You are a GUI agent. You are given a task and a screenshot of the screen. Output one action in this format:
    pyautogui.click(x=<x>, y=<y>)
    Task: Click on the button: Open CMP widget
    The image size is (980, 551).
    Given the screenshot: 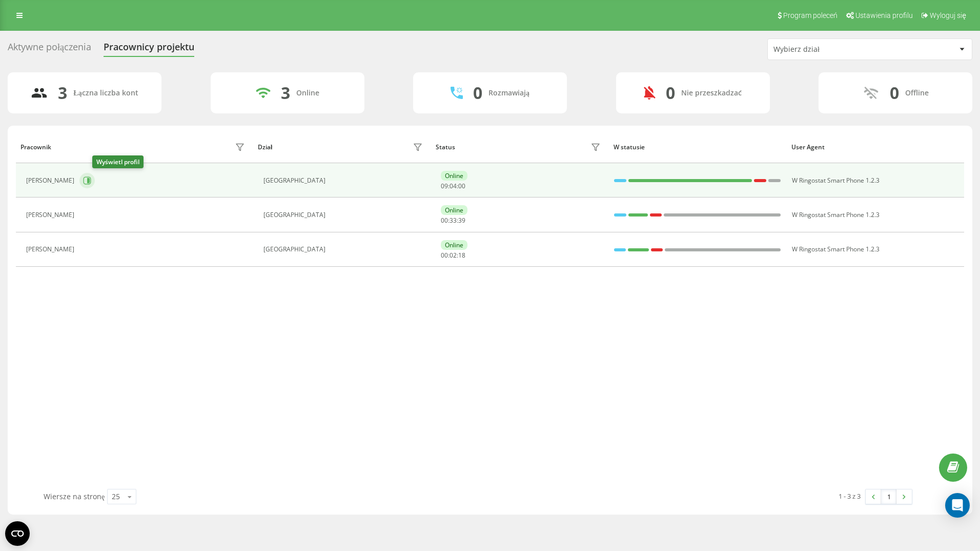 What is the action you would take?
    pyautogui.click(x=18, y=533)
    